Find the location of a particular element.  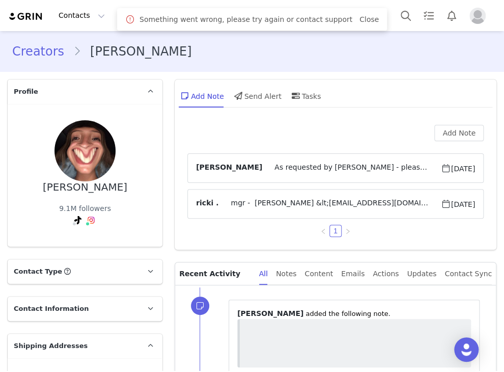

li: 1 is located at coordinates (335, 231).